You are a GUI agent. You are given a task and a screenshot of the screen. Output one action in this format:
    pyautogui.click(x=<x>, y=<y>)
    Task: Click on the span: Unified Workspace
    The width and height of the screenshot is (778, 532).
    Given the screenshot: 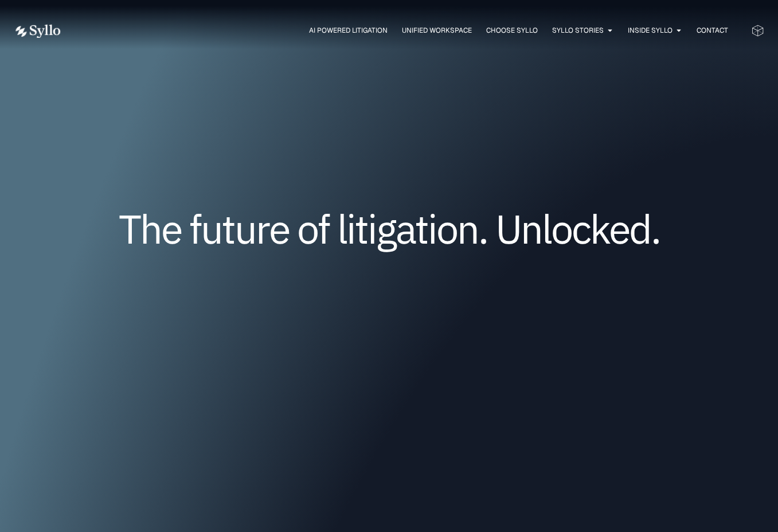 What is the action you would take?
    pyautogui.click(x=437, y=30)
    